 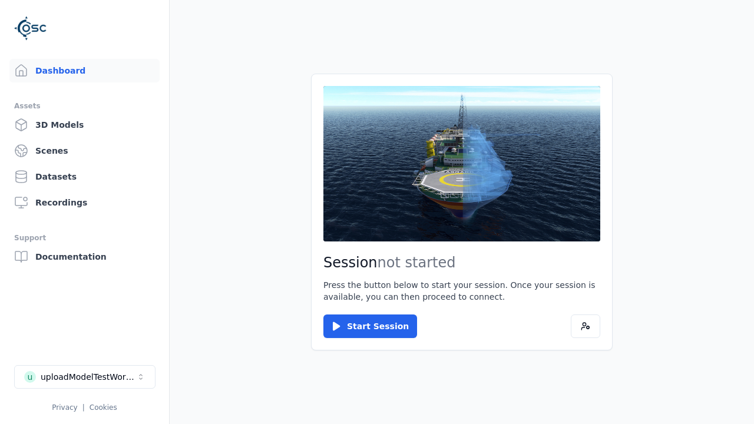 What do you see at coordinates (84, 257) in the screenshot?
I see `a: Documentation` at bounding box center [84, 257].